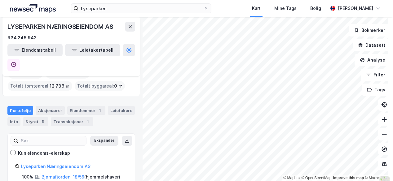 This screenshot has height=181, width=393. I want to click on span: 12 736 ㎡, so click(60, 86).